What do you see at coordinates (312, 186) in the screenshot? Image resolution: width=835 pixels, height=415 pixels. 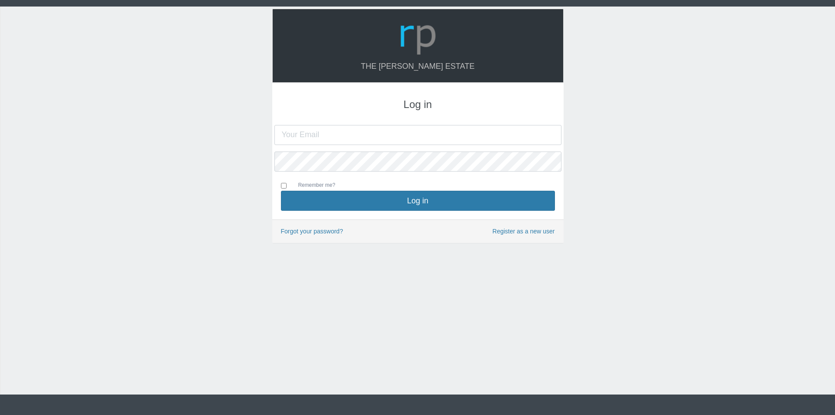 I see `label: Remember me?` at bounding box center [312, 186].